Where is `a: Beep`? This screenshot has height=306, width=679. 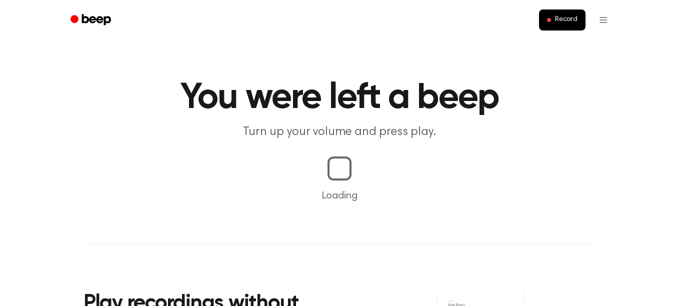
a: Beep is located at coordinates (91, 20).